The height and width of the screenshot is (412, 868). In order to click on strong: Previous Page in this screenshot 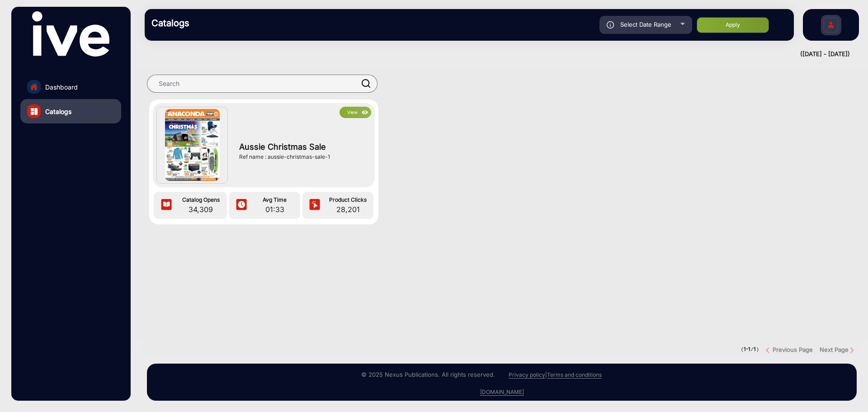, I will do `click(792, 349)`.